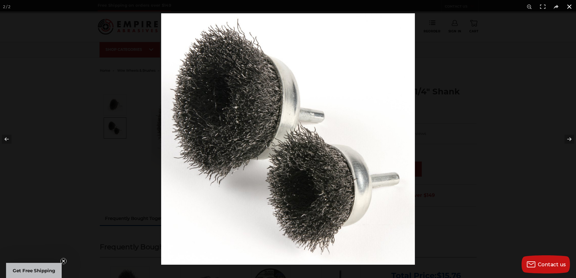 Image resolution: width=576 pixels, height=278 pixels. Describe the element at coordinates (552, 264) in the screenshot. I see `span: Contact us` at that location.